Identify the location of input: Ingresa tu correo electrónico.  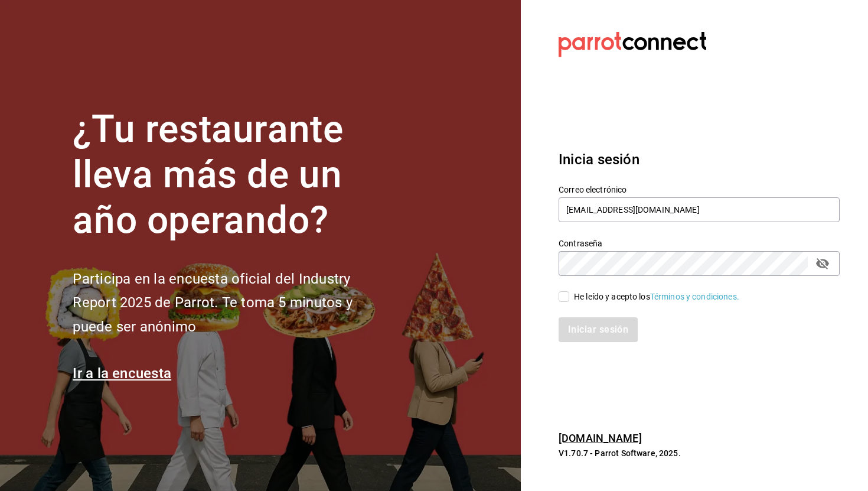
(699, 209).